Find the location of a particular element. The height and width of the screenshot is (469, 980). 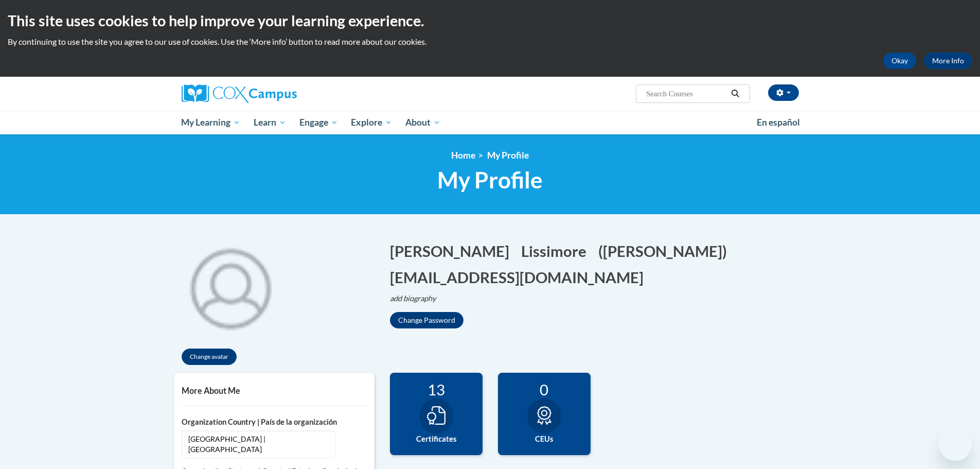

button: Edit first name is located at coordinates (452, 251).